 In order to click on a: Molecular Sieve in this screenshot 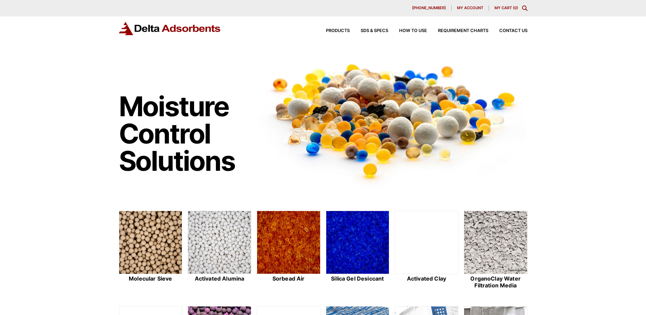, I will do `click(150, 250)`.